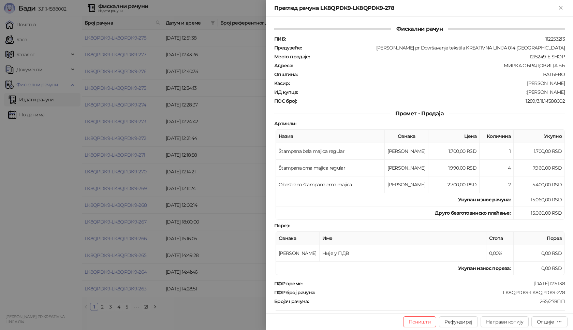  What do you see at coordinates (288, 48) in the screenshot?
I see `strong: Предузеће :` at bounding box center [288, 48].